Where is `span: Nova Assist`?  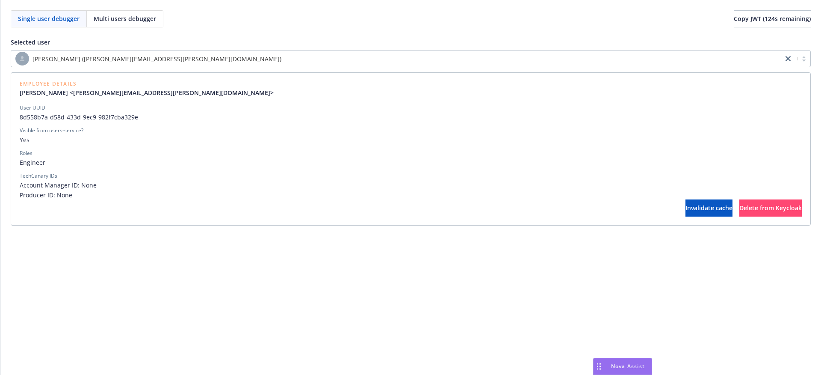
span: Nova Assist is located at coordinates (628, 366).